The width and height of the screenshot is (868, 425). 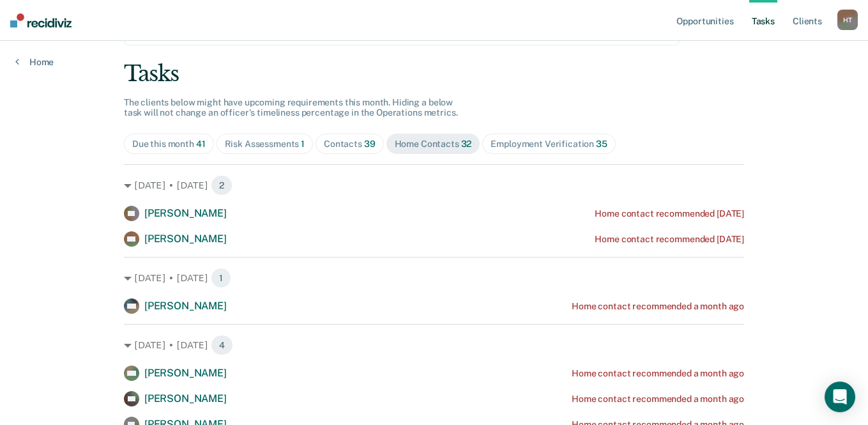 I want to click on span: 35, so click(x=602, y=144).